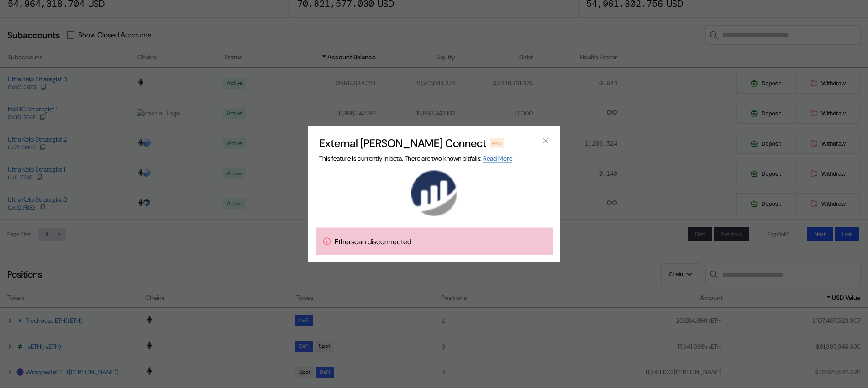  Describe the element at coordinates (497, 143) in the screenshot. I see `div: Beta` at that location.